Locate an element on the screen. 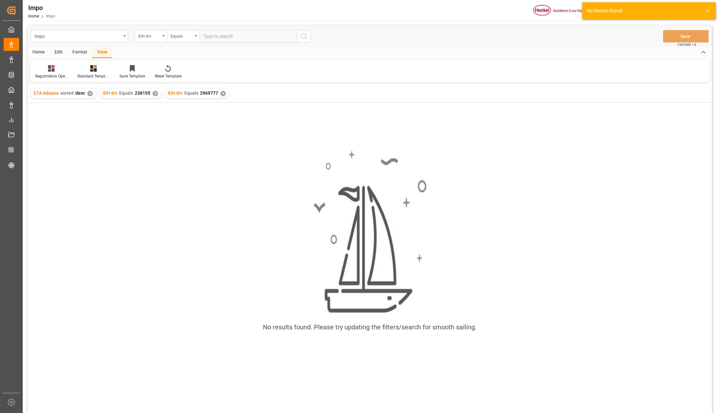 The image size is (718, 413). div: Standard Templates is located at coordinates (93, 76).